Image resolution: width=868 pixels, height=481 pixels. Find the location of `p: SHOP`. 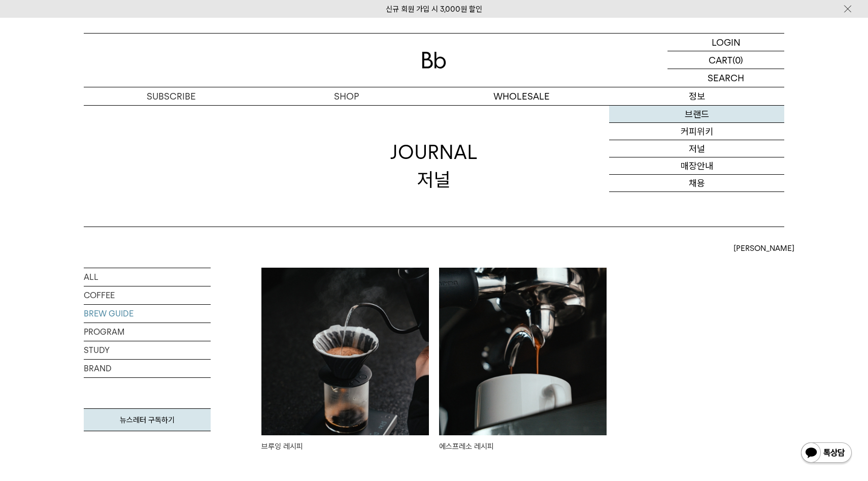

p: SHOP is located at coordinates (346, 96).